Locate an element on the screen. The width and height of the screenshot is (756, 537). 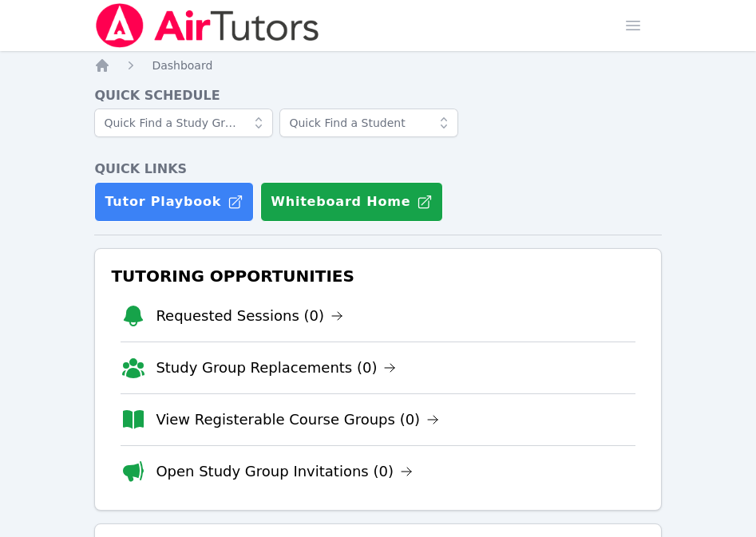
h4: Quick Links is located at coordinates (378, 169).